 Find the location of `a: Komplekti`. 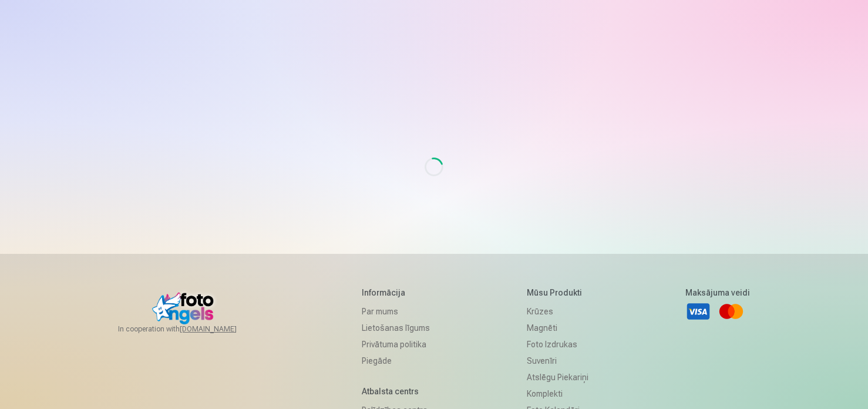

a: Komplekti is located at coordinates (557, 394).